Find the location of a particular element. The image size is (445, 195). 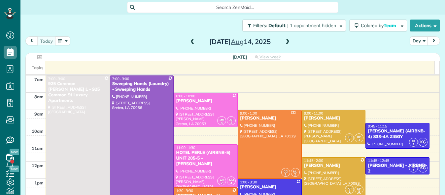

span: 11am is located at coordinates (38, 148).